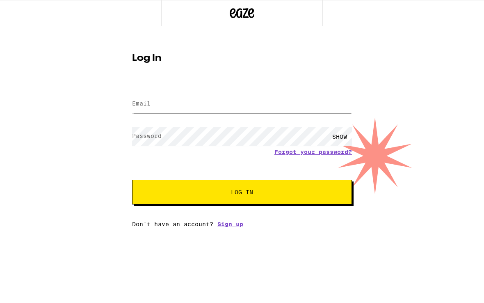 This screenshot has width=484, height=303. What do you see at coordinates (242, 192) in the screenshot?
I see `button: Log In` at bounding box center [242, 192].